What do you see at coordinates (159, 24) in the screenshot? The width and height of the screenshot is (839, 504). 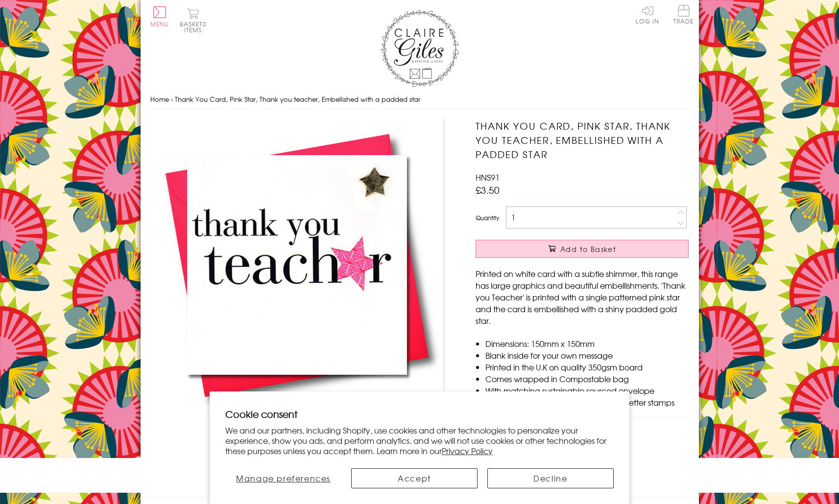 I see `span: Menu` at bounding box center [159, 24].